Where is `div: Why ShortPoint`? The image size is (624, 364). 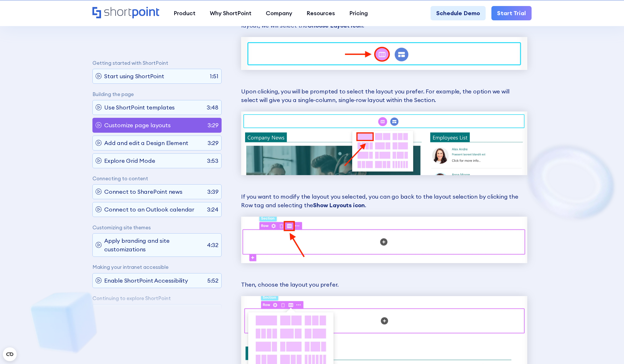
div: Why ShortPoint is located at coordinates (230, 13).